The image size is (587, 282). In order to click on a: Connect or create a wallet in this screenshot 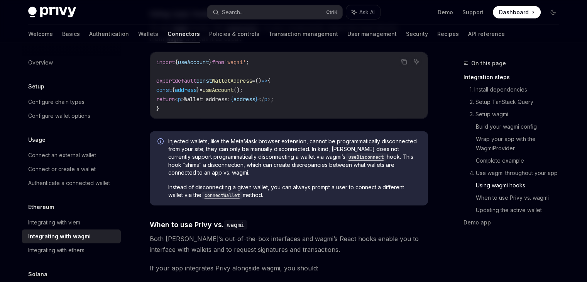, I will do `click(71, 169)`.